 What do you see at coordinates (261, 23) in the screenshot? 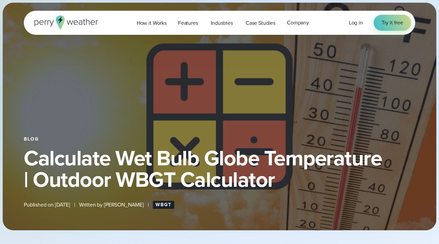
I see `span: Case Studies` at bounding box center [261, 23].